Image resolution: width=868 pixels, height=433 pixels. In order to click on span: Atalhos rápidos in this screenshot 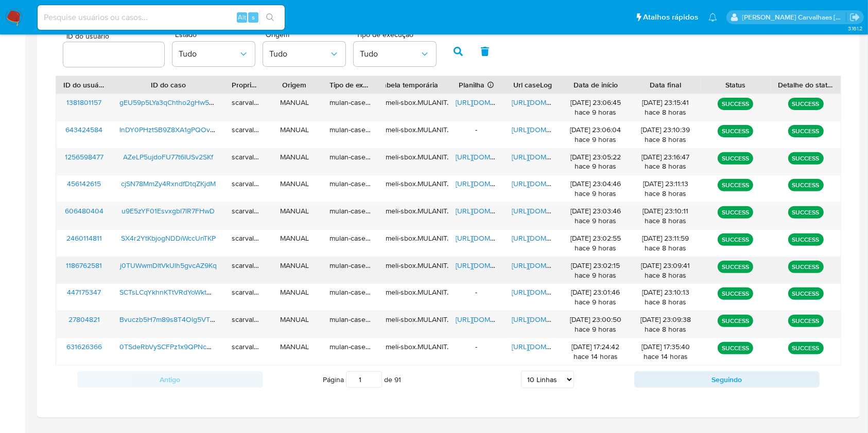, I will do `click(671, 17)`.